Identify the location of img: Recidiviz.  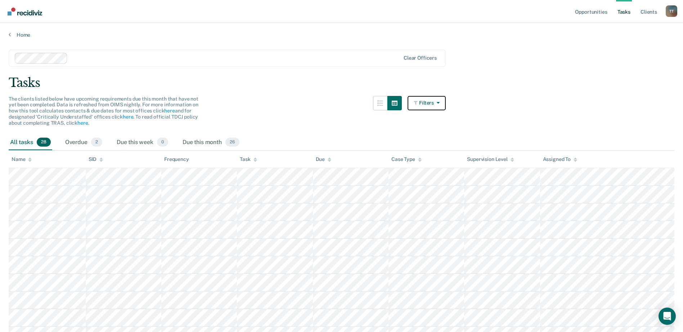
(25, 12).